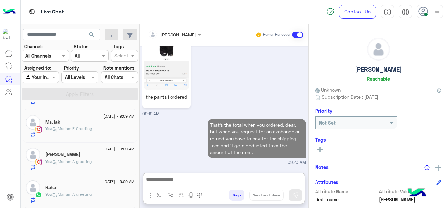  What do you see at coordinates (160, 194) in the screenshot?
I see `button: select flow` at bounding box center [160, 194].